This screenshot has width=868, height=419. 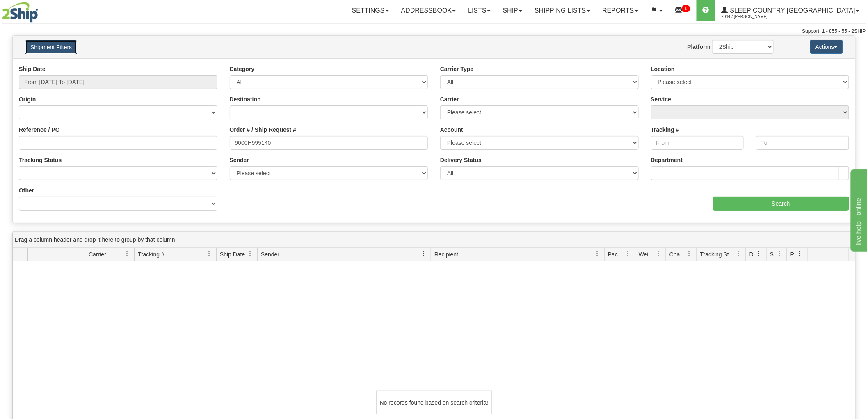 I want to click on label: Tracking Status, so click(x=40, y=160).